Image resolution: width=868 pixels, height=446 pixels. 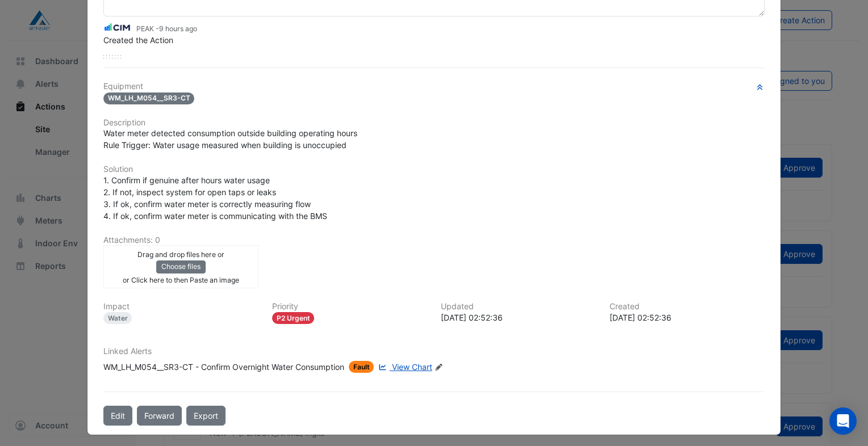 What do you see at coordinates (118, 318) in the screenshot?
I see `div: Water` at bounding box center [118, 318].